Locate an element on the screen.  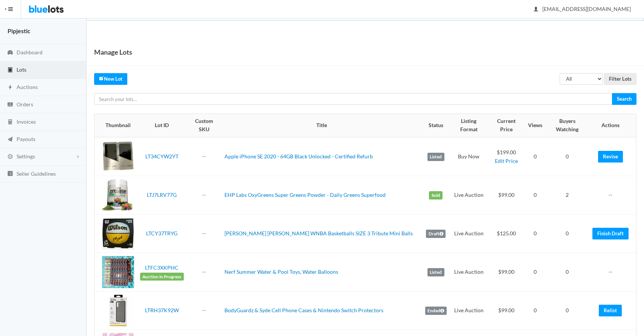
th: Status is located at coordinates (436, 126).